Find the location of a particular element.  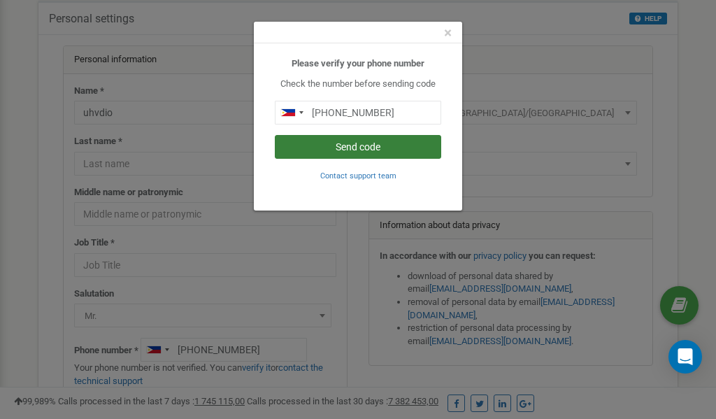

b: Please verify your phone number is located at coordinates (358, 63).